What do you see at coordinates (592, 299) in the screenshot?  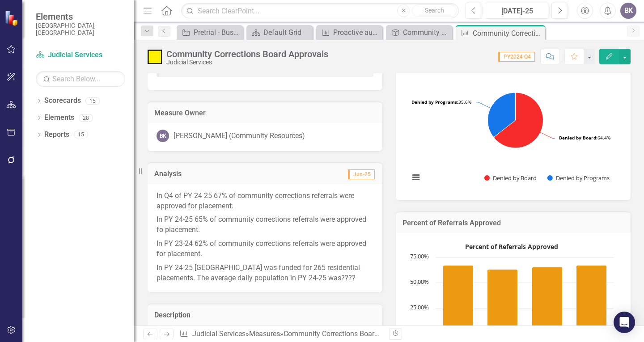 I see `path: PY2024 Q4, 67. Referrals Approved (%).` at bounding box center [592, 299].